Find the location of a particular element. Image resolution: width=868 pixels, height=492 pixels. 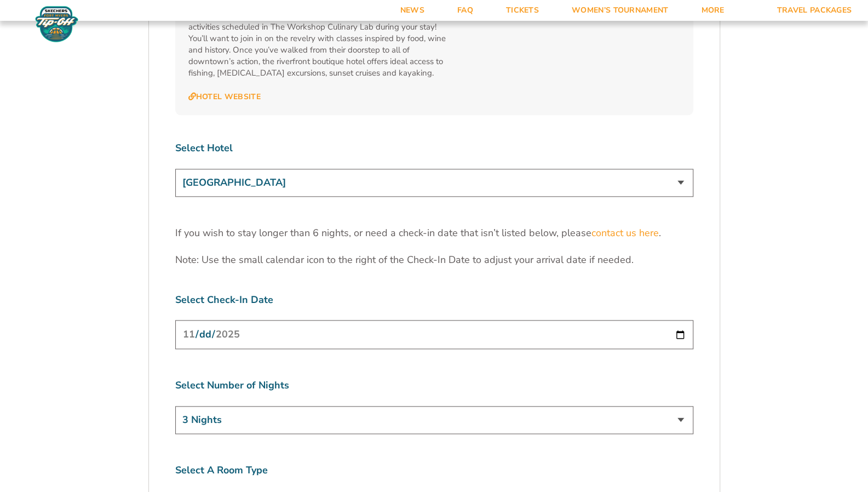

a: Hotel Website is located at coordinates (224, 97).